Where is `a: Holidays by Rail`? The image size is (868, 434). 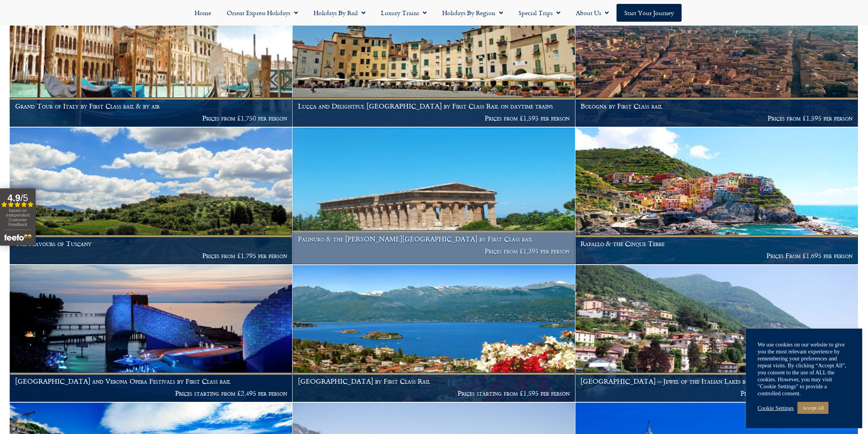
a: Holidays by Rail is located at coordinates (339, 13).